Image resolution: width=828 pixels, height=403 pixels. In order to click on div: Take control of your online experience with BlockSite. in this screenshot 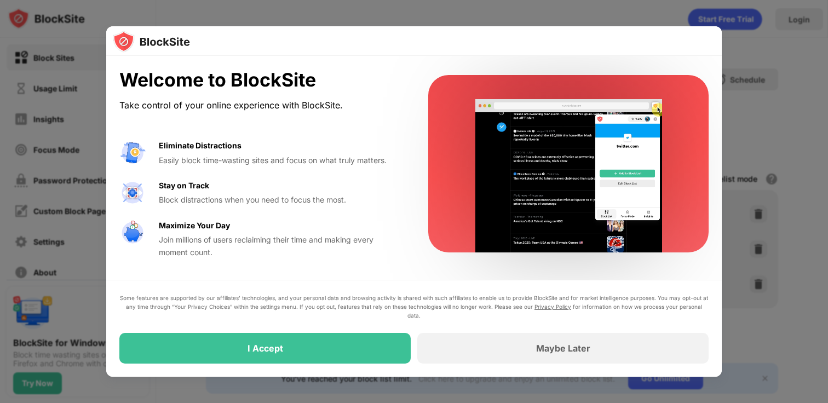, I will do `click(261, 105)`.